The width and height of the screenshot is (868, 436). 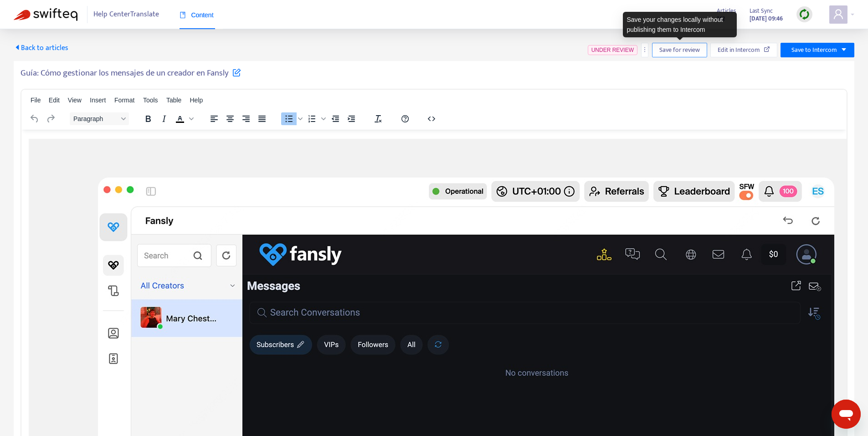 What do you see at coordinates (761, 11) in the screenshot?
I see `span: Last Sync` at bounding box center [761, 11].